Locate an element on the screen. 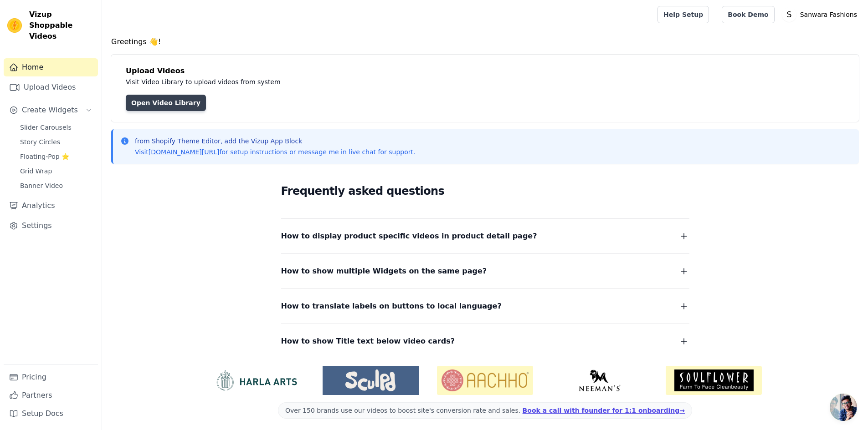 This screenshot has height=430, width=868. h2: Frequently asked questions is located at coordinates (485, 191).